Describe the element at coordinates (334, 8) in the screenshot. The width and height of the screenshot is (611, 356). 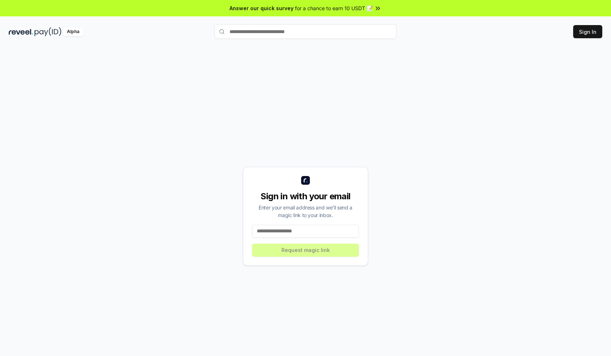
I see `span: for a chance to earn 10 USDT 📝` at that location.